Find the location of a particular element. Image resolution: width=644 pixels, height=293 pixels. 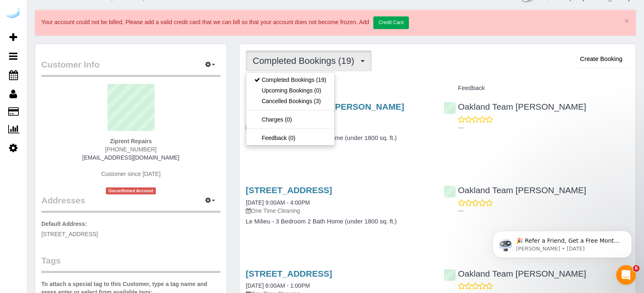

legend: Tags is located at coordinates (131, 264).